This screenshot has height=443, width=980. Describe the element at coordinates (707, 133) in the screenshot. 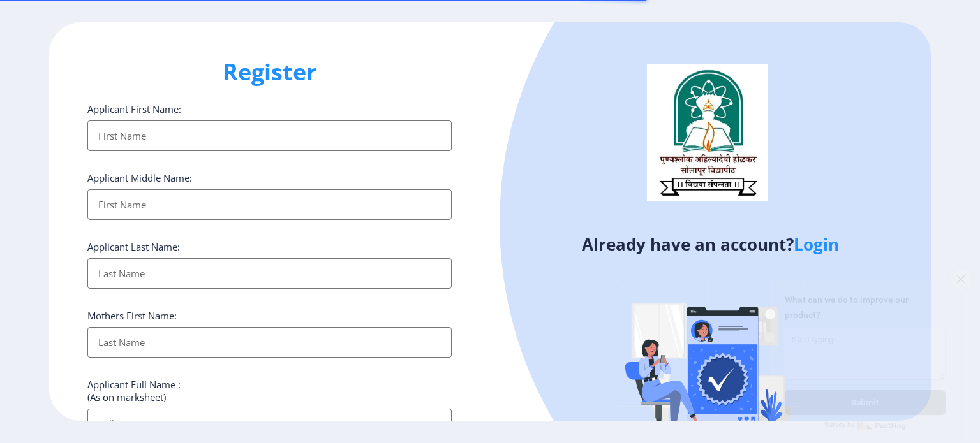

I see `img: logo` at that location.